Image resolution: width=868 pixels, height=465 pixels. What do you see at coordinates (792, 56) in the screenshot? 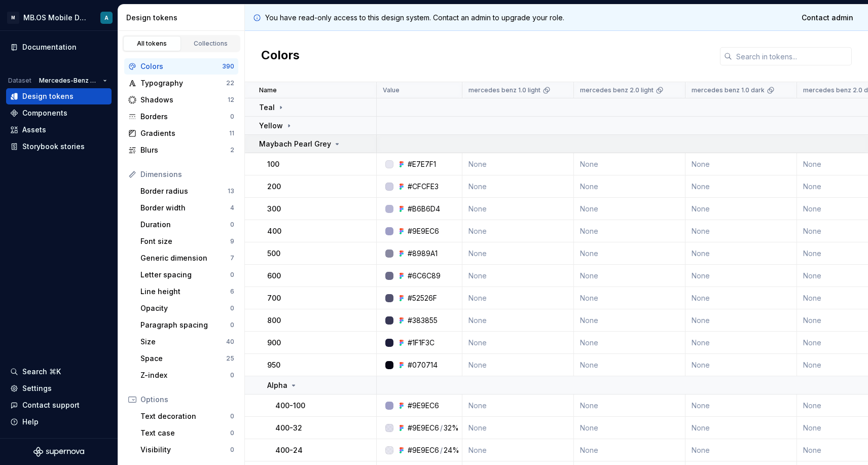
I see `input: Search in tokens...` at bounding box center [792, 56].